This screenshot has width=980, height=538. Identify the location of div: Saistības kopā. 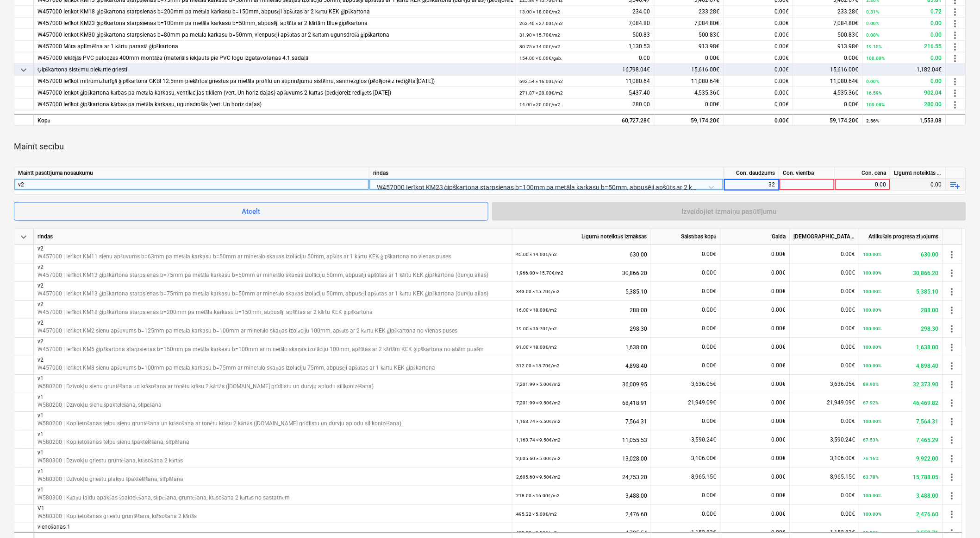
(687, 236).